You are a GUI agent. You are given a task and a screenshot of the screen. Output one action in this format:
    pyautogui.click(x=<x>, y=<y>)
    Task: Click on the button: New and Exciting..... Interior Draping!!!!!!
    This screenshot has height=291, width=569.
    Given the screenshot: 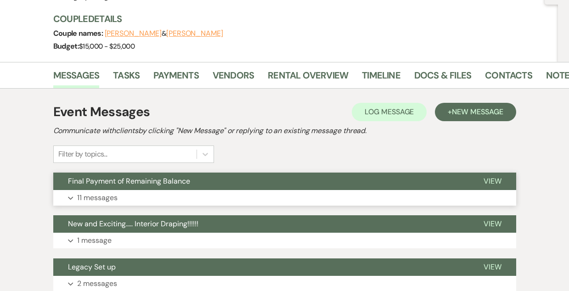 What is the action you would take?
    pyautogui.click(x=261, y=224)
    